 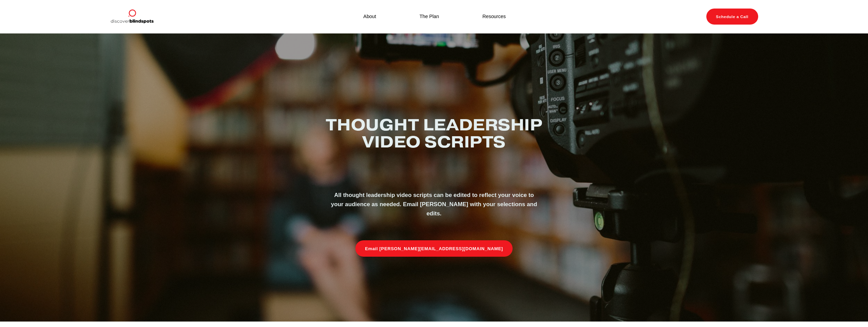 What do you see at coordinates (369, 17) in the screenshot?
I see `a: About` at bounding box center [369, 17].